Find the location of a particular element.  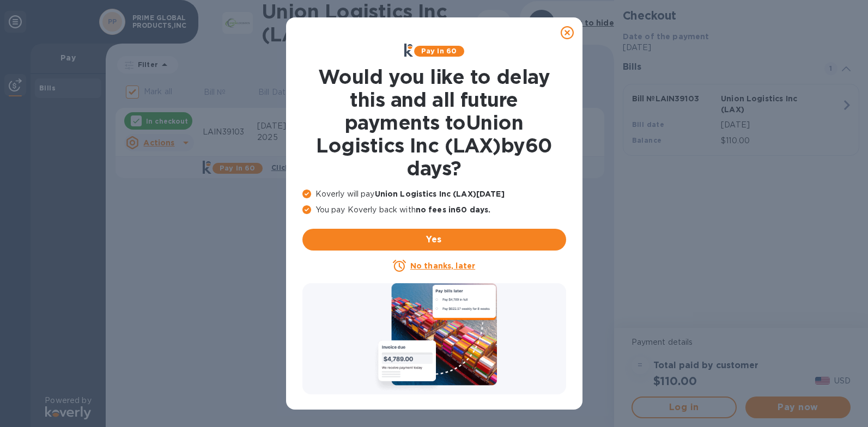

span: Yes is located at coordinates (435, 240).